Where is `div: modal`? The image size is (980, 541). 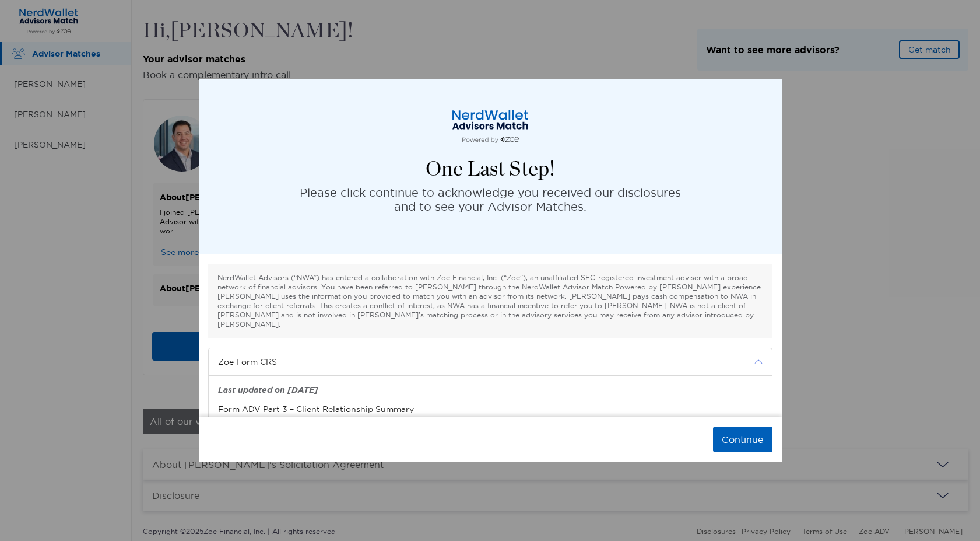 div: modal is located at coordinates (490, 270).